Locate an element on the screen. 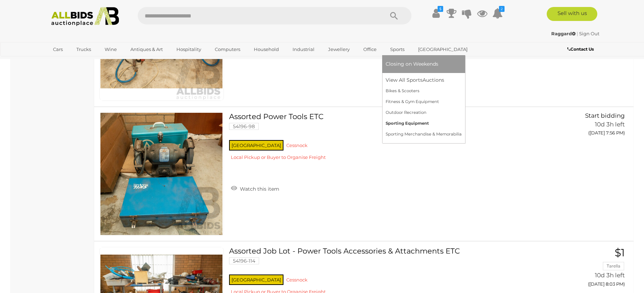 This screenshot has width=644, height=293. span: $1 is located at coordinates (620, 253).